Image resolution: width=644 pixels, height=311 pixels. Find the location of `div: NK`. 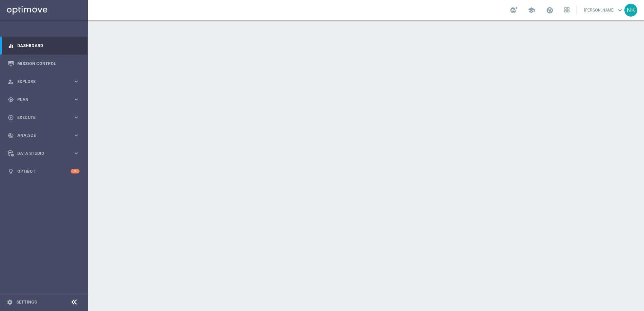

div: NK is located at coordinates (630, 10).